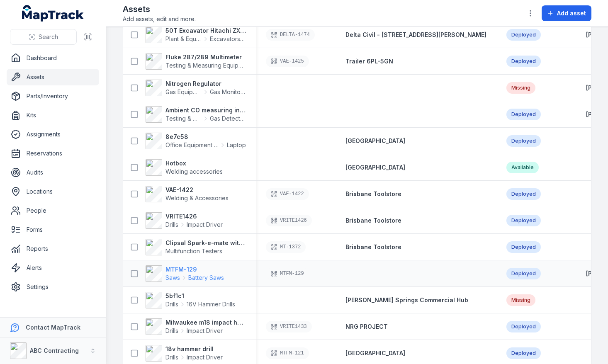  I want to click on strong: 18v hammer drill, so click(194, 349).